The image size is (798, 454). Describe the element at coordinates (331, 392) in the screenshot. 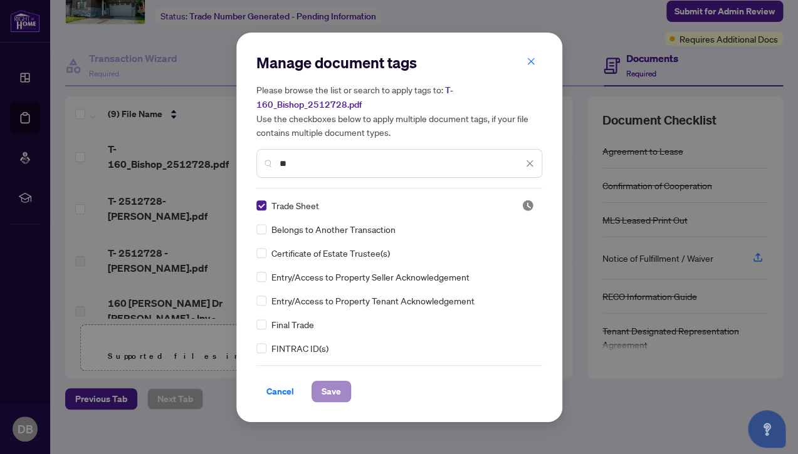

I see `button: Save` at that location.